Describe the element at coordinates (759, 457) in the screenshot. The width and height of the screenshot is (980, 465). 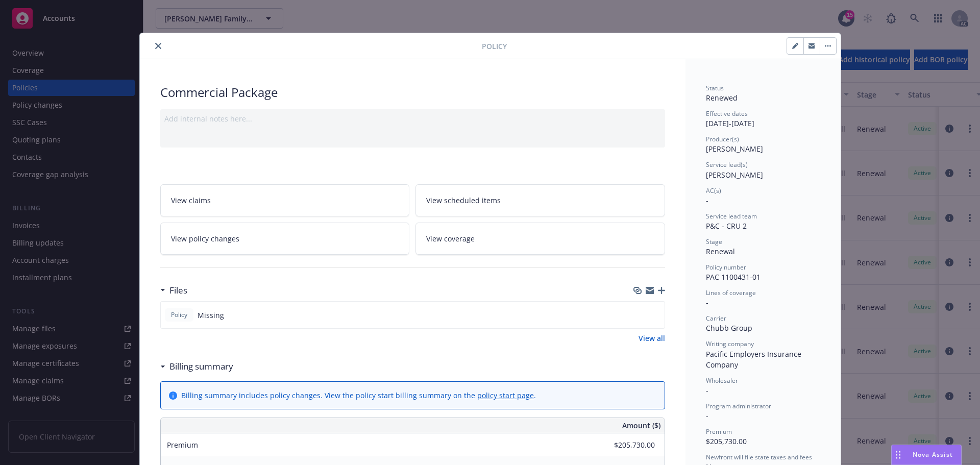
I see `span: Newfront will file state taxes and fees` at that location.